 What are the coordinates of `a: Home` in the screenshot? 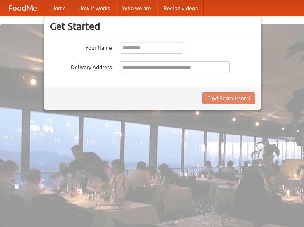 It's located at (58, 8).